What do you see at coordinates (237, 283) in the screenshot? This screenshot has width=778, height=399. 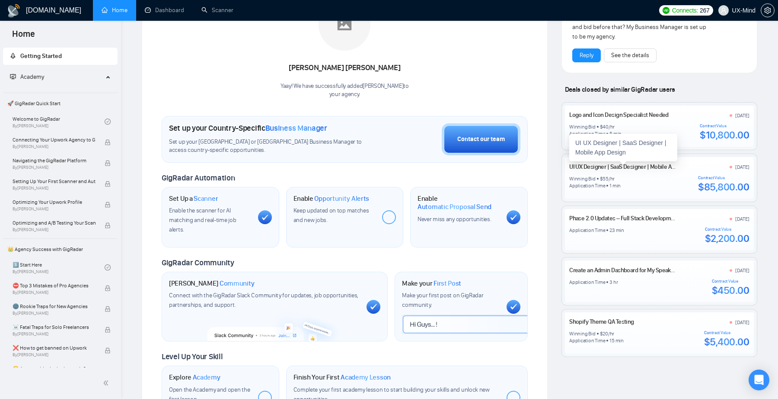 I see `span: Community` at bounding box center [237, 283].